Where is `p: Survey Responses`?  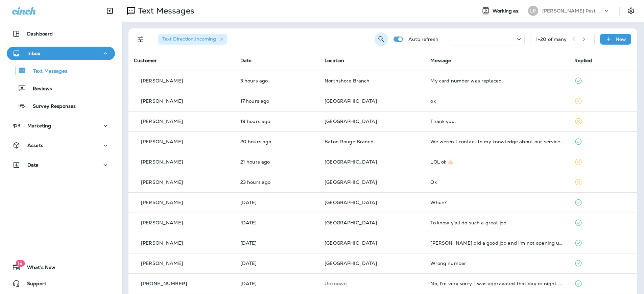 p: Survey Responses is located at coordinates (51, 106).